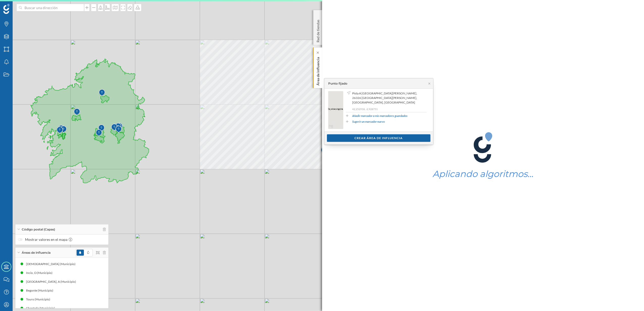  Describe the element at coordinates (380, 116) in the screenshot. I see `a: Añadir marcador a mis marcadores guardados` at that location.